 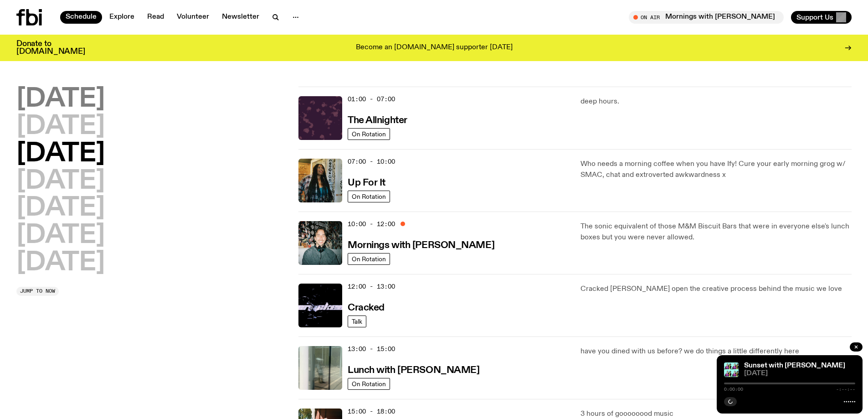 What do you see at coordinates (366, 183) in the screenshot?
I see `h3: Up For It` at bounding box center [366, 183].